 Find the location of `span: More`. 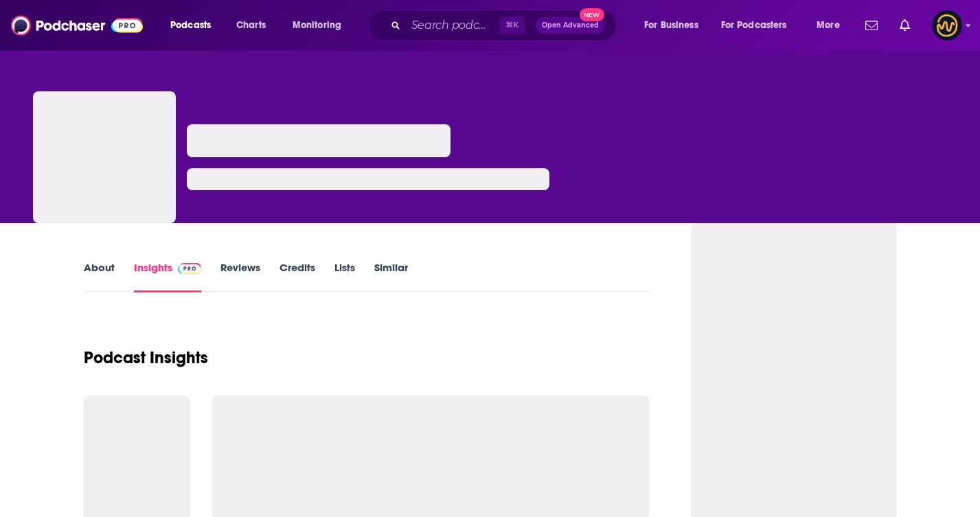

span: More is located at coordinates (828, 25).